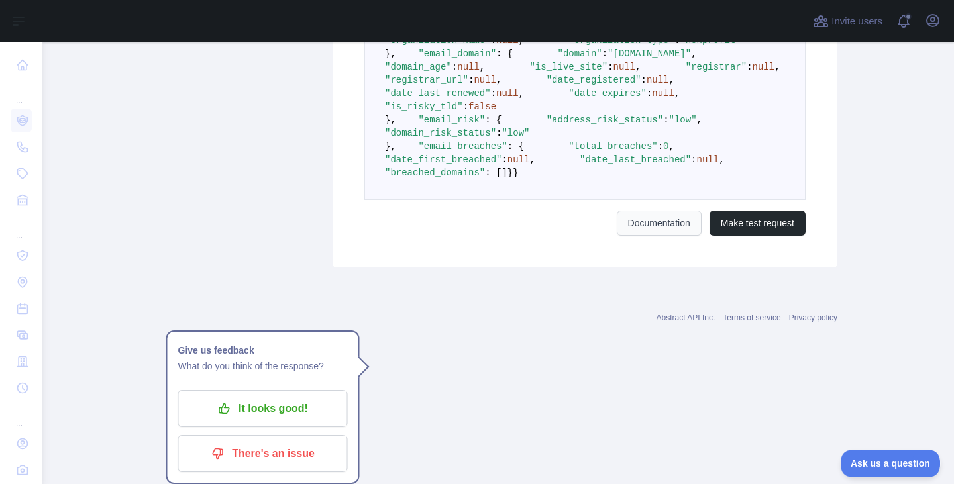 This screenshot has height=484, width=954. Describe the element at coordinates (751, 318) in the screenshot. I see `a: Terms of service` at that location.